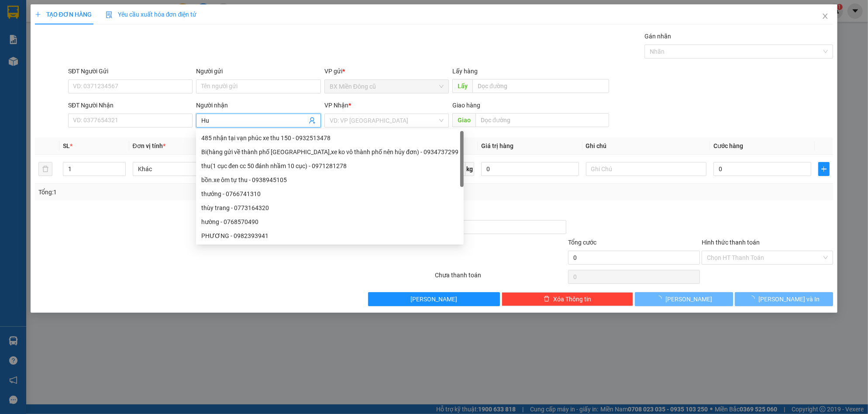 The image size is (868, 414). I want to click on span: Giao hàng, so click(466, 105).